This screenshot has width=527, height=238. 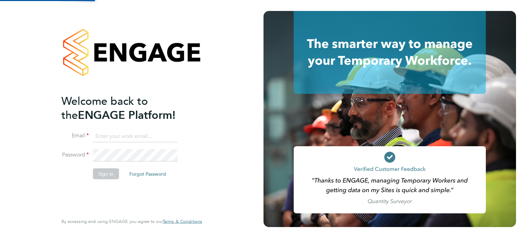 What do you see at coordinates (182, 222) in the screenshot?
I see `span: Terms & Conditions` at bounding box center [182, 222].